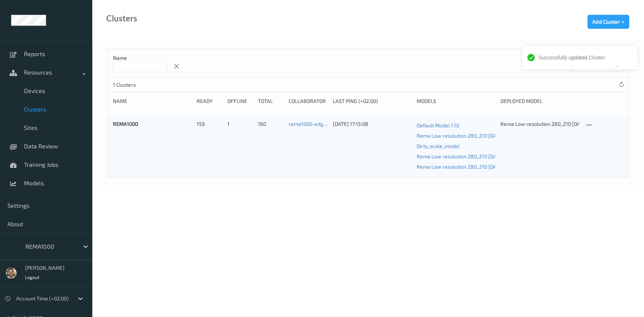 Image resolution: width=644 pixels, height=317 pixels. I want to click on div: 1, so click(240, 124).